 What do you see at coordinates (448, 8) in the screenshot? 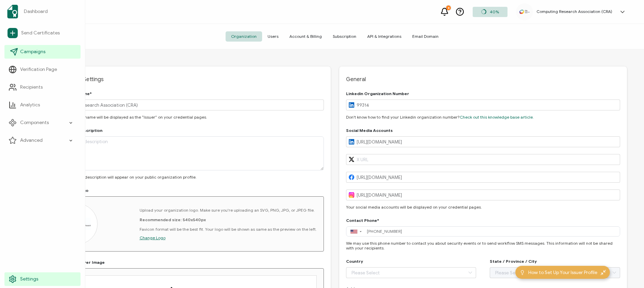
I see `div: 8` at bounding box center [448, 8].